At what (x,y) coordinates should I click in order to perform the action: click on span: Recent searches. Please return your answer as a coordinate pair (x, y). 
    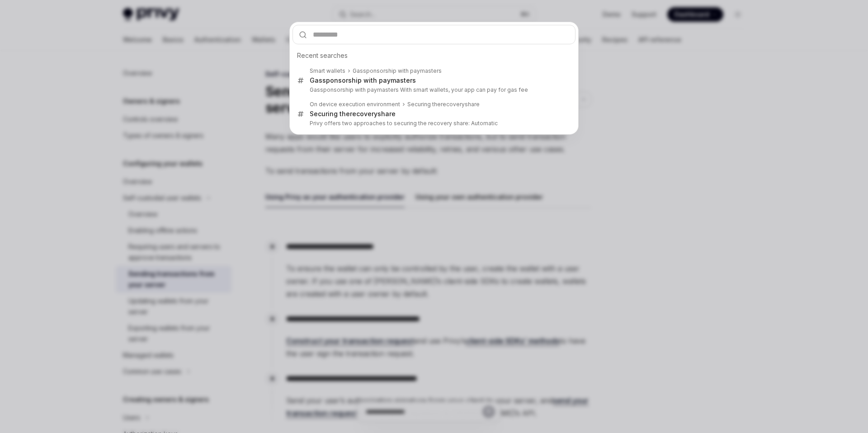
    Looking at the image, I should click on (322, 56).